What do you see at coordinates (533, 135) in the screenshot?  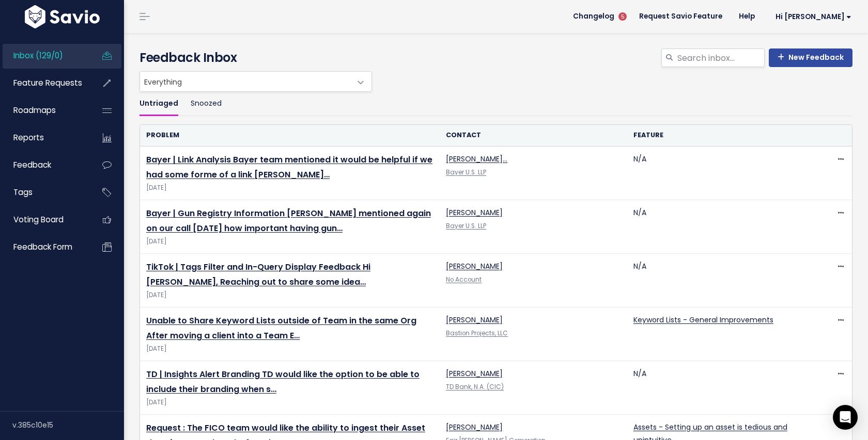 I see `th: Contact` at bounding box center [533, 135].